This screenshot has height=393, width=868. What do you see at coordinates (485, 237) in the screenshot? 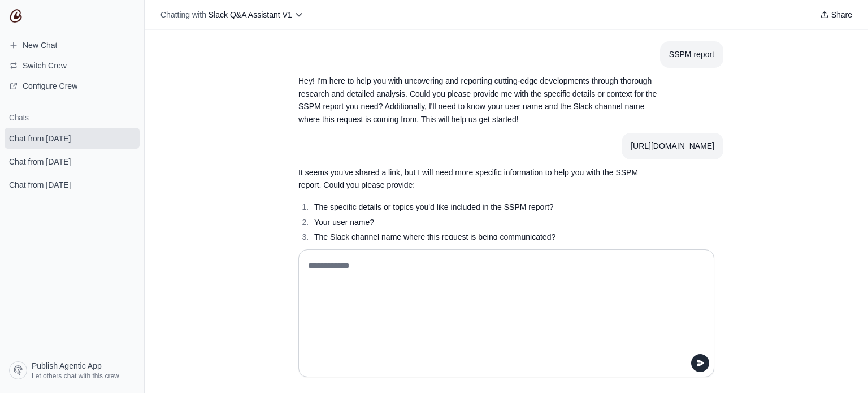
I see `li: The Slack channel name where this request is being communicated?` at bounding box center [485, 237].